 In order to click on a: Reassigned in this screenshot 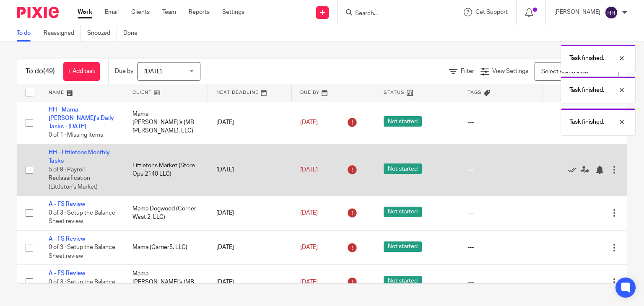, I will do `click(62, 33)`.